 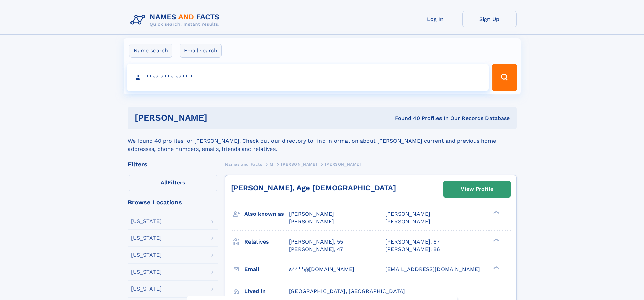 I want to click on div: Browse Locations, so click(x=173, y=202).